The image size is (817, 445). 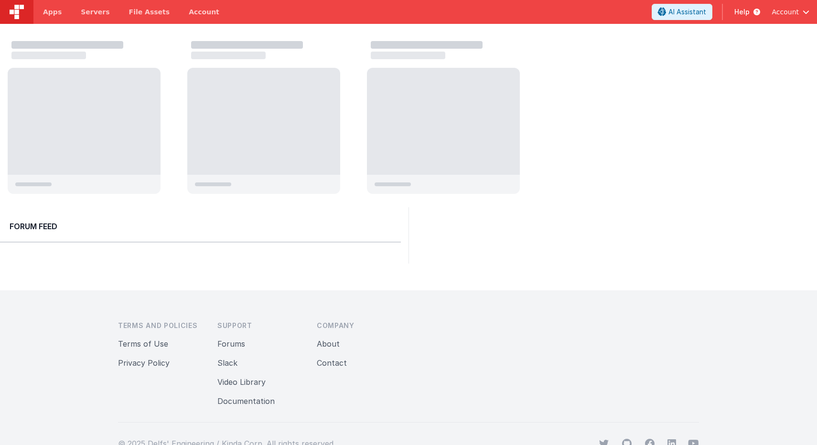 I want to click on button: Slack, so click(x=227, y=363).